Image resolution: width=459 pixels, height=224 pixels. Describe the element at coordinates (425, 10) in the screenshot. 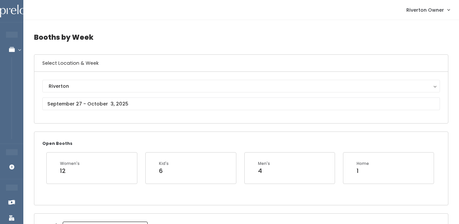

I see `span: Riverton Owner` at that location.